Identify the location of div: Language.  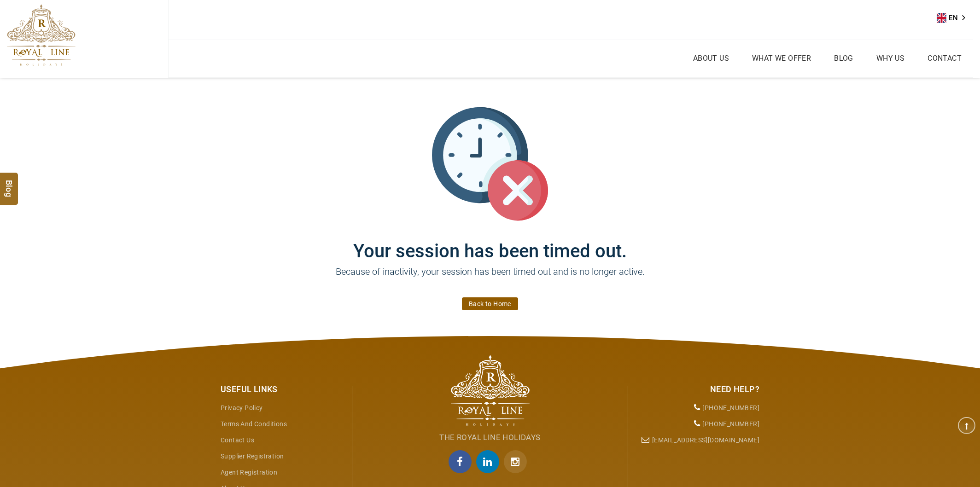
(954, 18).